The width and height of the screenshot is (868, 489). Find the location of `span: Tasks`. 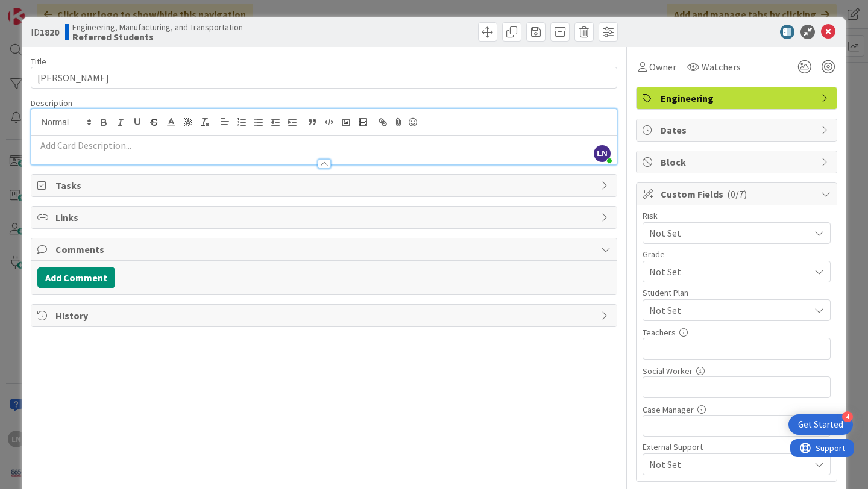

span: Tasks is located at coordinates (325, 186).